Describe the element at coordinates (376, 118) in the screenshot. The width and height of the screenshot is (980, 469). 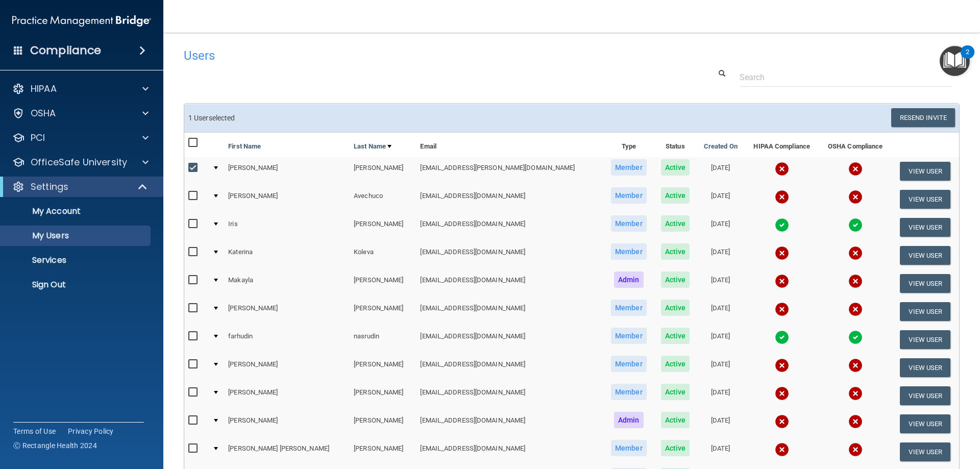
I see `h6: 1 User selected` at that location.